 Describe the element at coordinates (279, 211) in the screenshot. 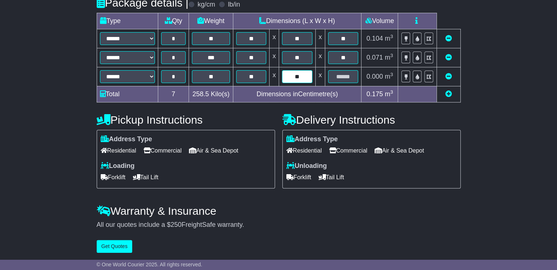

I see `h4: Warranty & Insurance` at that location.